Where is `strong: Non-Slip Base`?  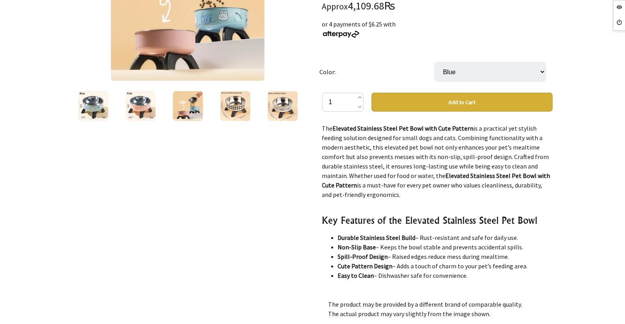
strong: Non-Slip Base is located at coordinates (357, 247).